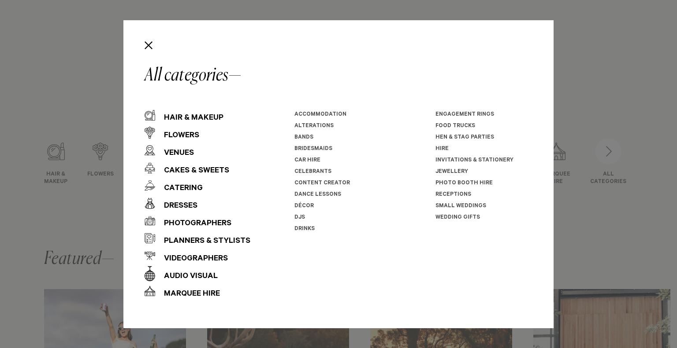  I want to click on a: Videographers, so click(197, 256).